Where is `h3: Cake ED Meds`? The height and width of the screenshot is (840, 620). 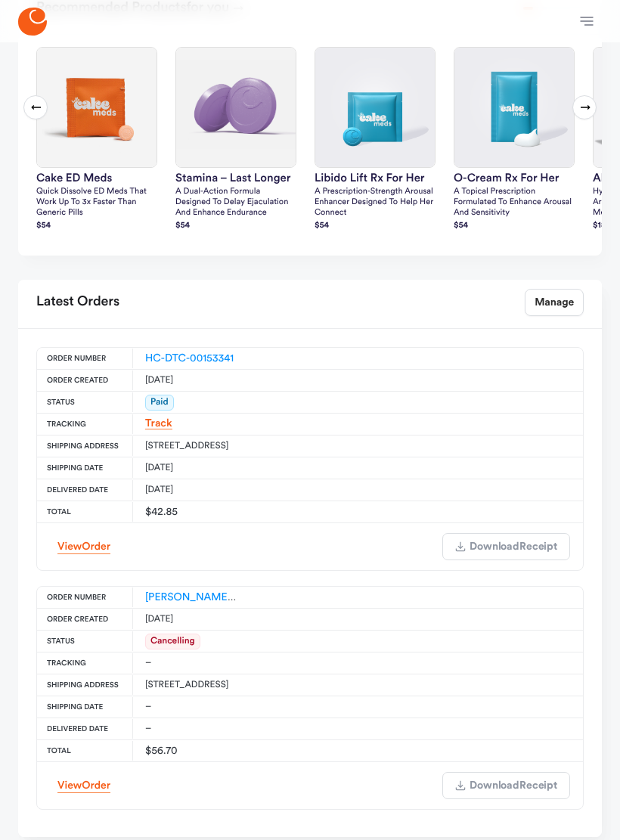
h3: Cake ED Meds is located at coordinates (96, 178).